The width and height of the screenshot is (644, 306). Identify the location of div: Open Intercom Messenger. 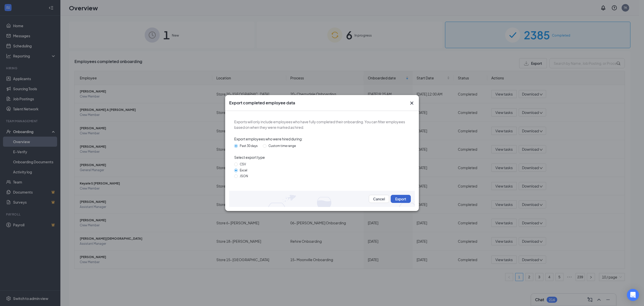
(633, 294).